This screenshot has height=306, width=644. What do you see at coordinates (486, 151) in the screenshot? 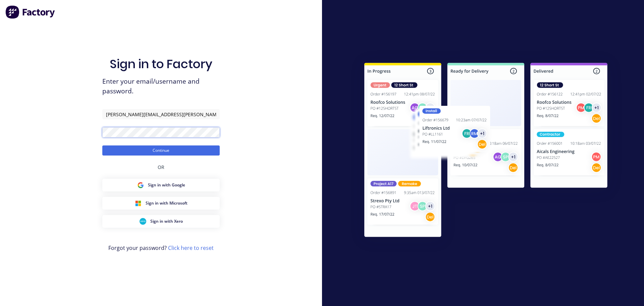
I see `img: Sign in` at bounding box center [486, 151].